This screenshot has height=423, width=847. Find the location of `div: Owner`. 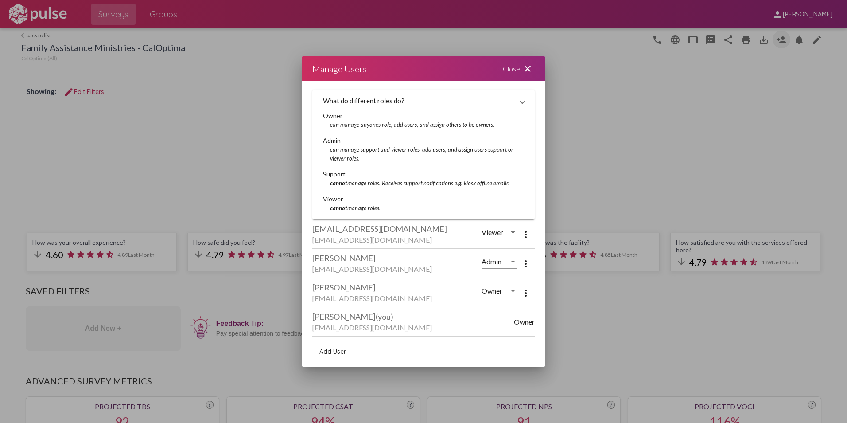

div: Owner is located at coordinates (423, 116).